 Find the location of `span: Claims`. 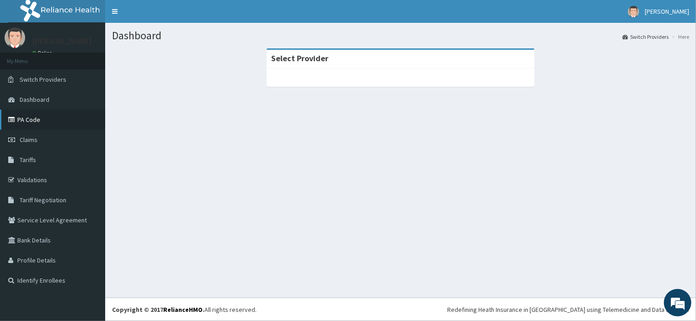

span: Claims is located at coordinates (28, 140).